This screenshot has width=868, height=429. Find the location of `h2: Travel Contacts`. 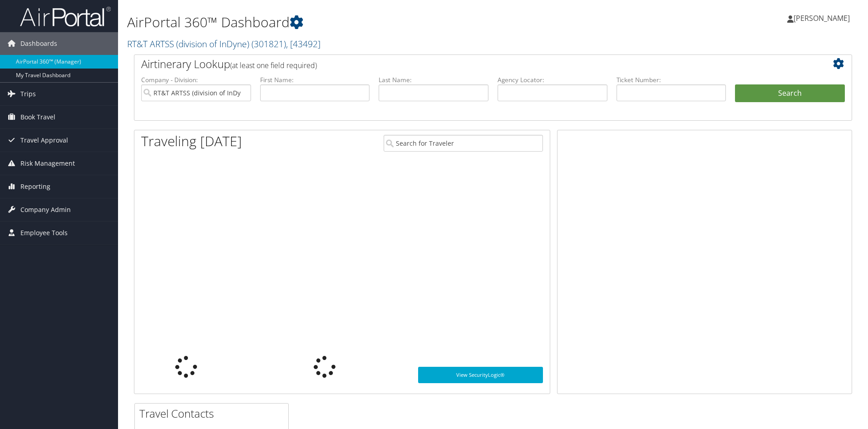

h2: Travel Contacts is located at coordinates (214, 413).